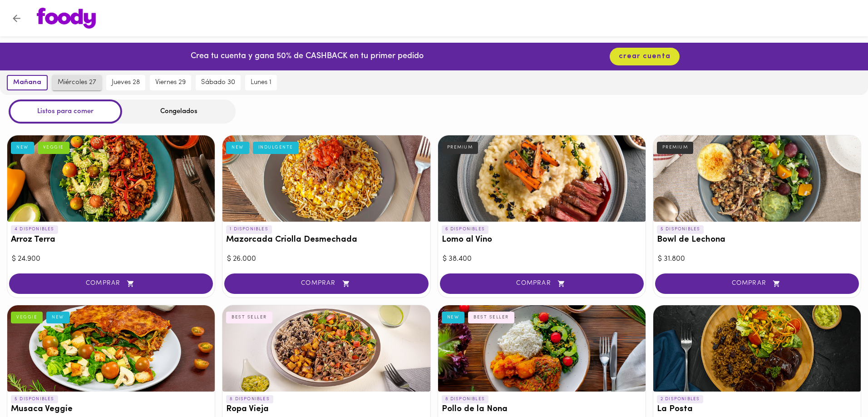 This screenshot has width=868, height=417. Describe the element at coordinates (757, 179) in the screenshot. I see `div: Bowl de Lechona` at that location.